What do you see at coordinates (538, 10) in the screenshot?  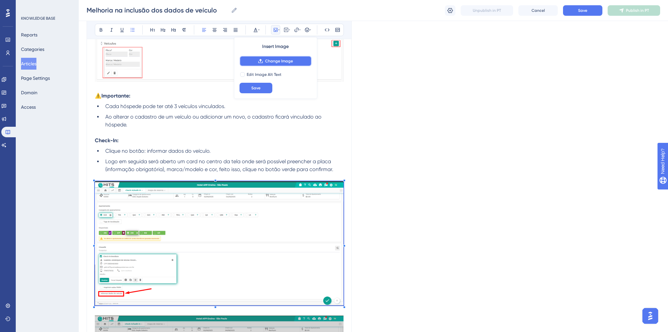 I see `button: Cancel` at bounding box center [538, 10].